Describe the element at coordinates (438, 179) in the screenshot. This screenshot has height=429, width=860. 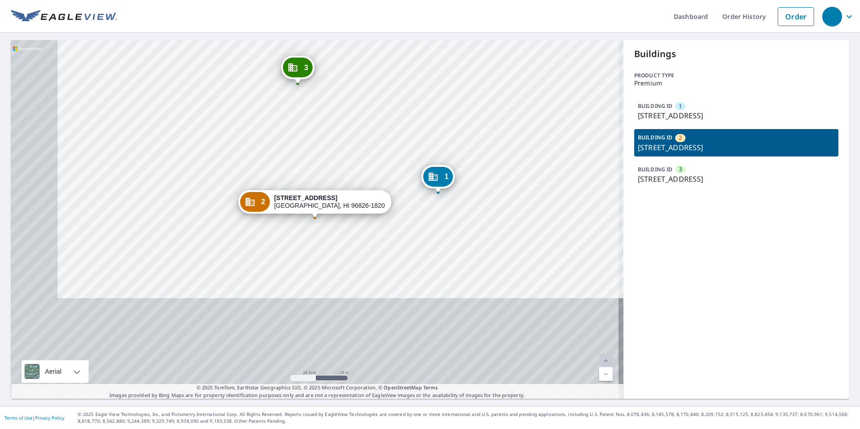
I see `div: Dropped pin, building 1, Commercial property, 2847 Waialae Ave Honolulu, HI 96826-1820` at that location.